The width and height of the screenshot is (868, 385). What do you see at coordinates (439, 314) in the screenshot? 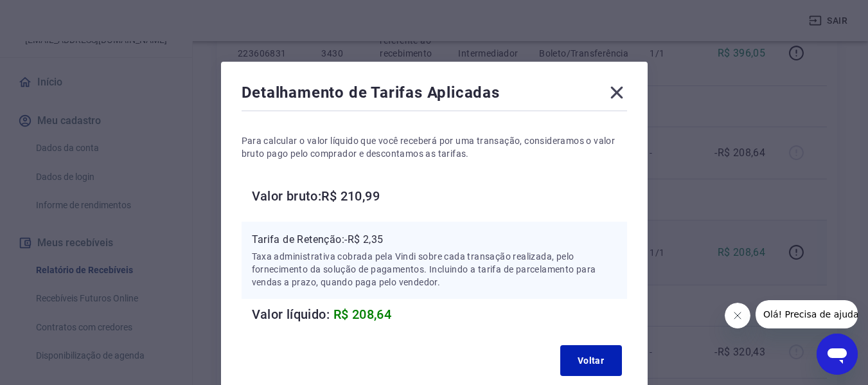
I see `h6: Valor líquido:` at bounding box center [439, 314].